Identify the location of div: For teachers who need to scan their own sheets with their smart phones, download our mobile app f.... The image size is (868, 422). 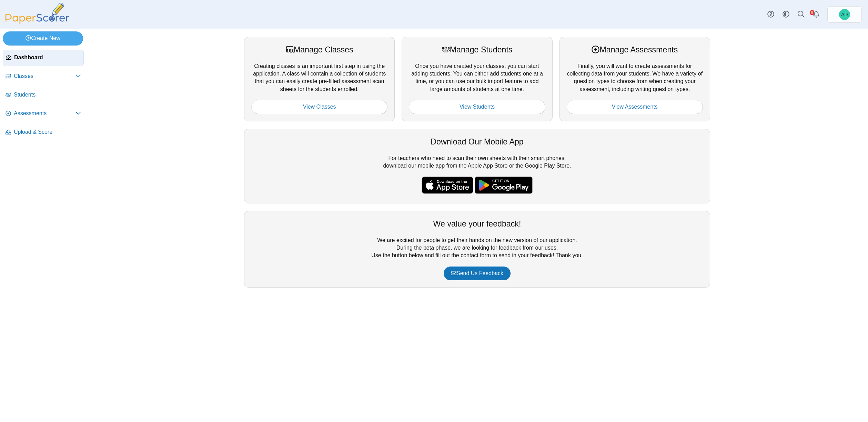
(477, 167).